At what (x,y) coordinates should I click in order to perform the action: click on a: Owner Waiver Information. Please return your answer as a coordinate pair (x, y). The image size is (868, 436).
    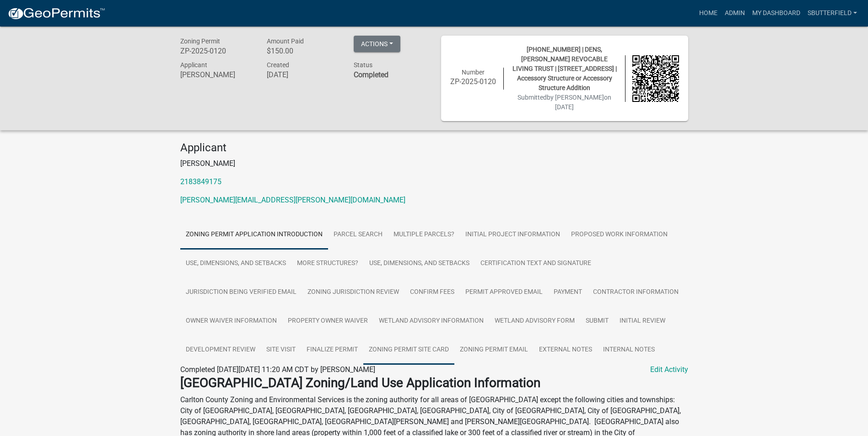
    Looking at the image, I should click on (231, 321).